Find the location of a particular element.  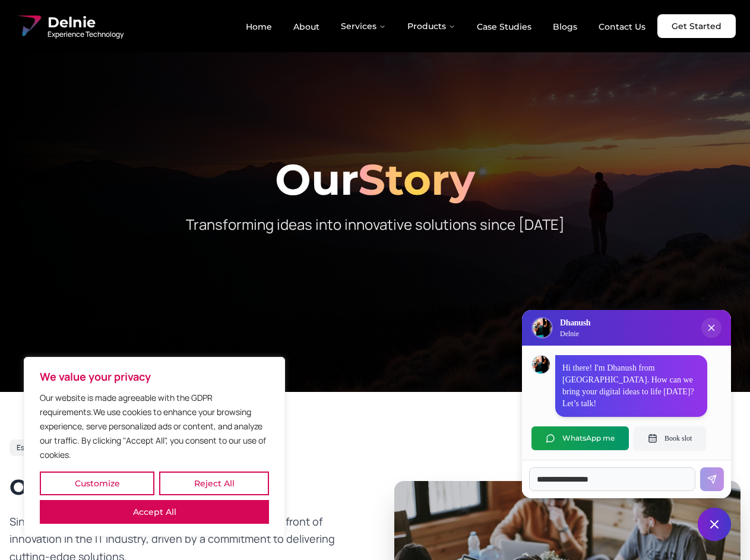

nav: Main is located at coordinates (445, 26).